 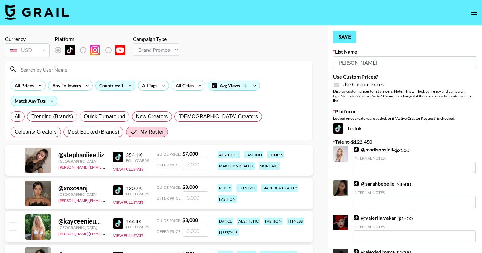 I want to click on img: Grail Talent, so click(x=37, y=12).